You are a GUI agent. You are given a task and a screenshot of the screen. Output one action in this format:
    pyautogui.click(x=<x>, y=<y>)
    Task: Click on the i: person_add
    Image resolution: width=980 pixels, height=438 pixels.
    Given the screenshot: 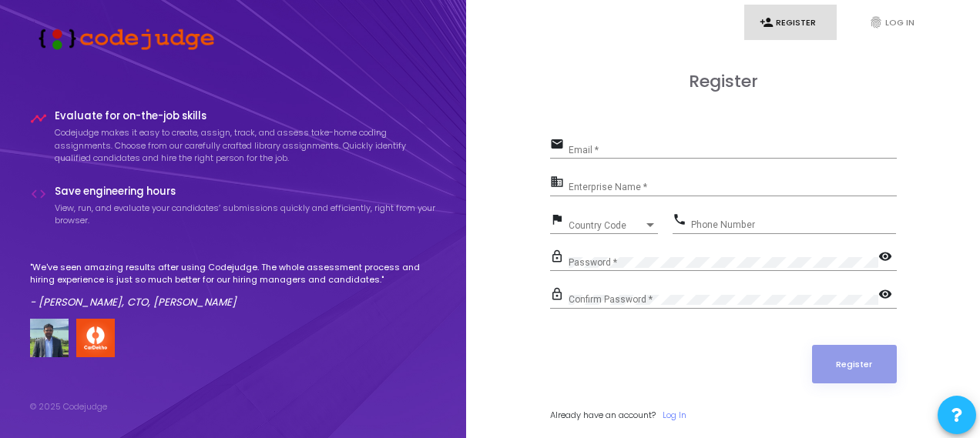 What is the action you would take?
    pyautogui.click(x=767, y=22)
    